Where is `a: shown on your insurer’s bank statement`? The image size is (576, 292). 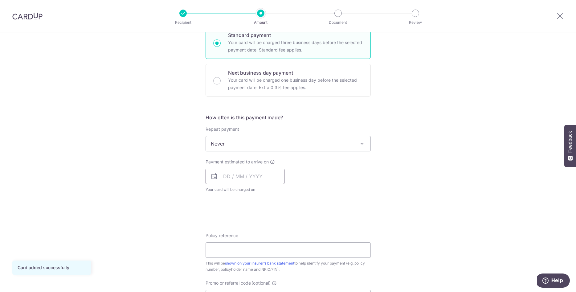
a: shown on your insurer’s bank statement is located at coordinates (260, 263).